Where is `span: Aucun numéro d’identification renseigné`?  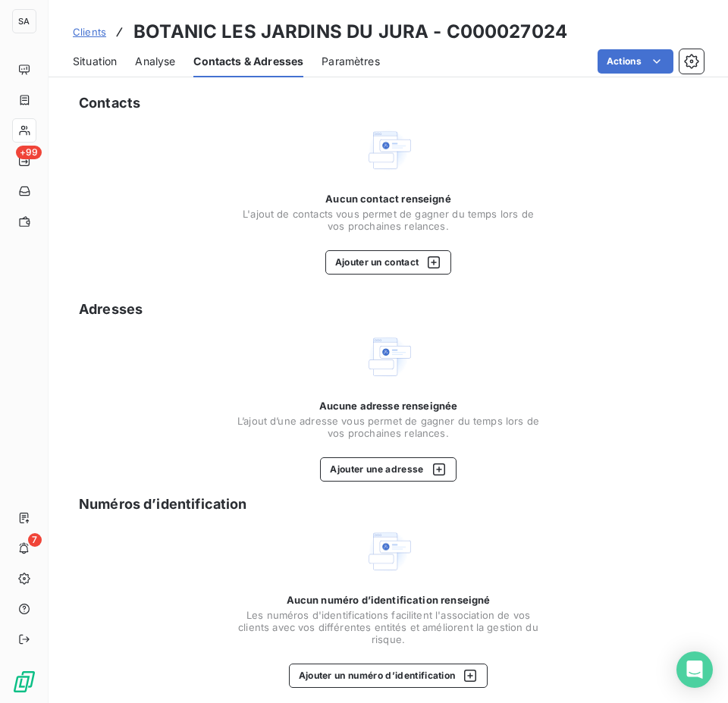 span: Aucun numéro d’identification renseigné is located at coordinates (388, 600).